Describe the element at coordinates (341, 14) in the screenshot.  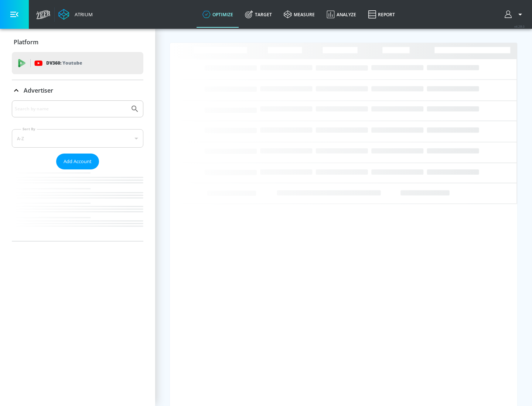
I see `a: Analyze` at that location.